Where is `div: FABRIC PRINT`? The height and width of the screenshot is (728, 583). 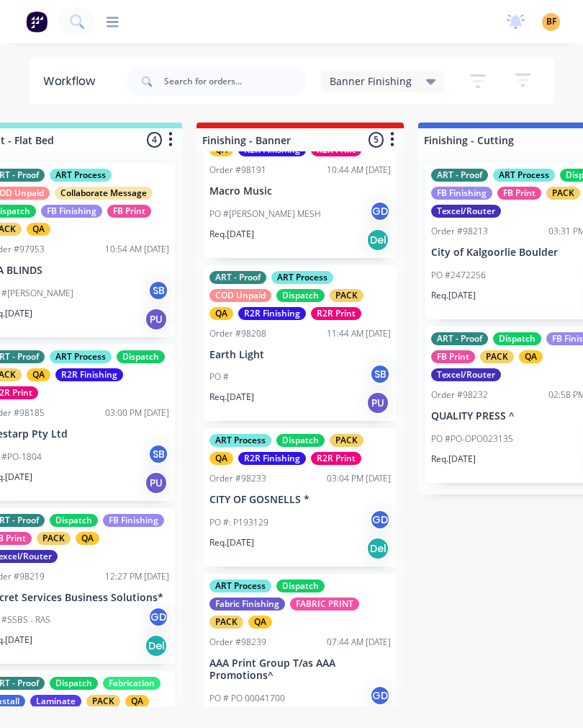 div: FABRIC PRINT is located at coordinates (325, 604).